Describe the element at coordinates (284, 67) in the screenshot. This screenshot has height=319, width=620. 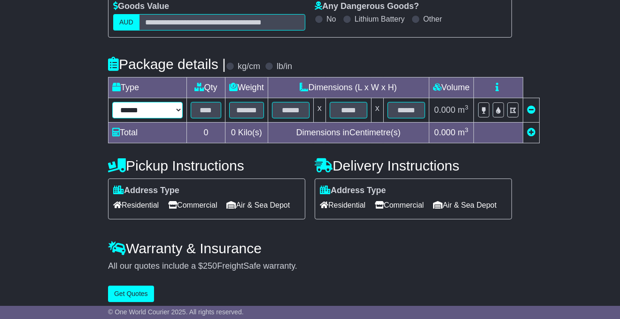
I see `label: lb/in` at that location.